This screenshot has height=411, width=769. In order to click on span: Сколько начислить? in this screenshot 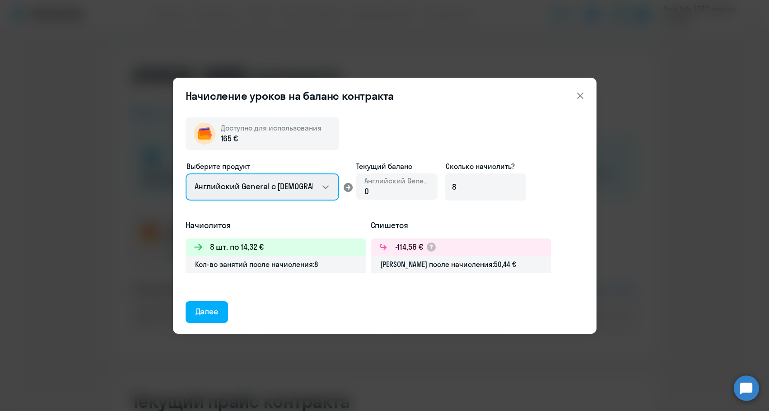, I will do `click(480, 166)`.